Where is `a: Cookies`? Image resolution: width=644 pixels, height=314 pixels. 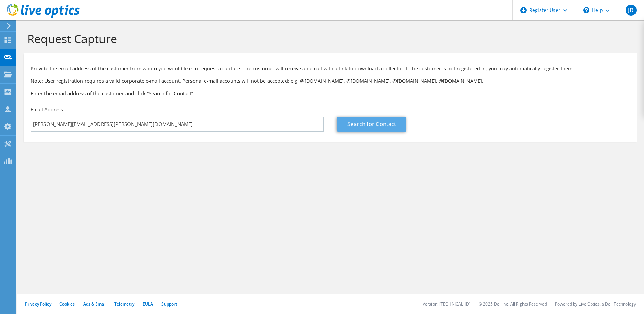 a: Cookies is located at coordinates (67, 304).